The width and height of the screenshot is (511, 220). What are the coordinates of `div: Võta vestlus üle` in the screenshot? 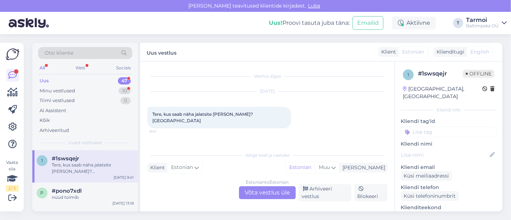 It's located at (267, 193).